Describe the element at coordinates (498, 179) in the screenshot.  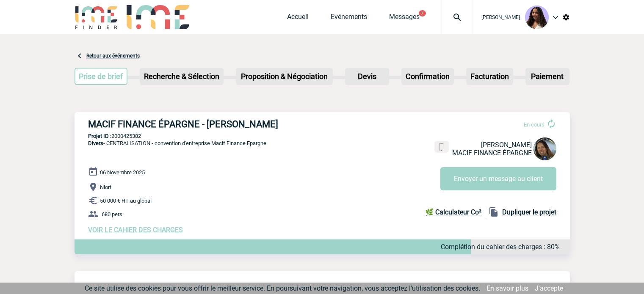
I see `button: Envoyer un message au client` at that location.